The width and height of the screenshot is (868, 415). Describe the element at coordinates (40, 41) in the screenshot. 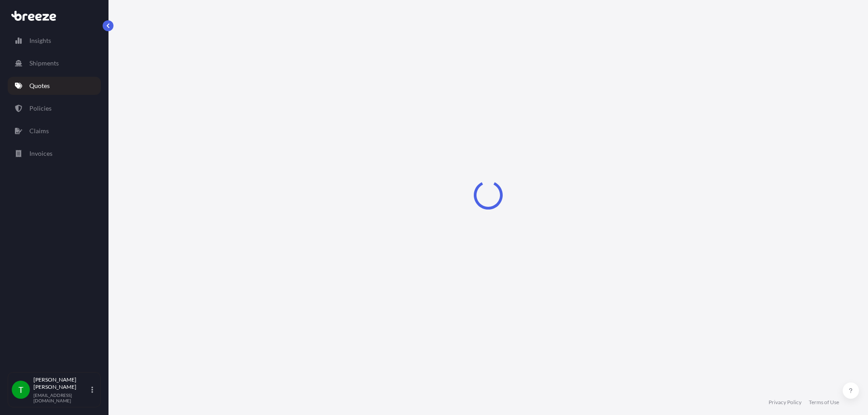

I see `p: Insights` at that location.